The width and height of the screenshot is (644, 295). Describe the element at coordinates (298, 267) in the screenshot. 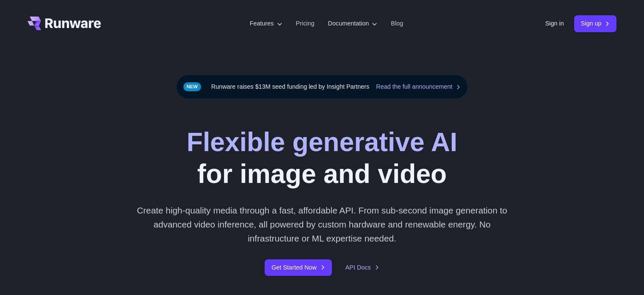

I see `a: Get Started Now` at that location.